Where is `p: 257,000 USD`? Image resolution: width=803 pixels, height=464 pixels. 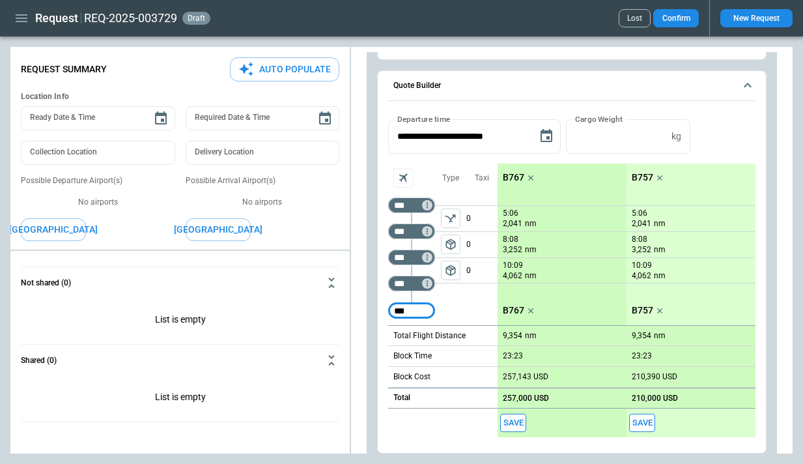 p: 257,000 USD is located at coordinates (526, 398).